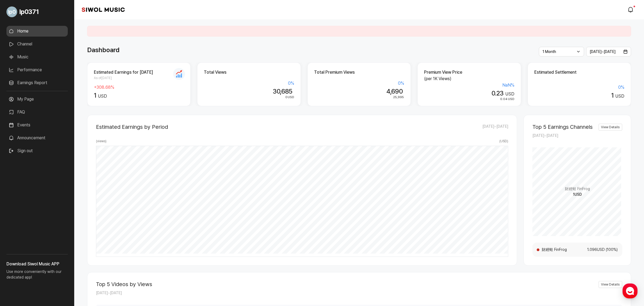 The height and width of the screenshot is (306, 644). Describe the element at coordinates (469, 72) in the screenshot. I see `h2: Premium View Price` at that location.